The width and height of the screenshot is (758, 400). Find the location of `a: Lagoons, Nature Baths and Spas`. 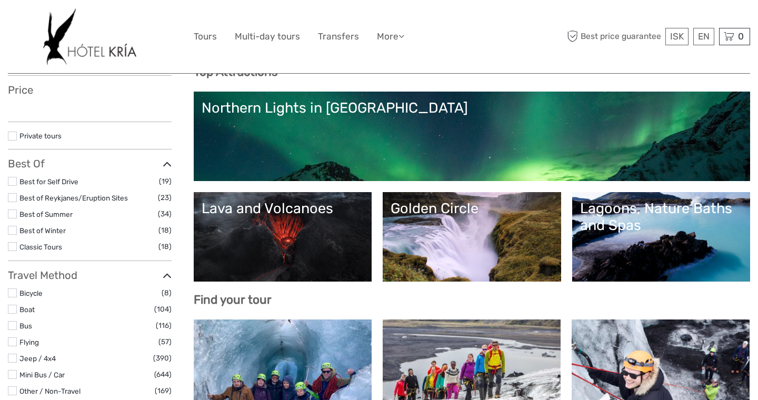

a: Lagoons, Nature Baths and Spas is located at coordinates (661, 237).